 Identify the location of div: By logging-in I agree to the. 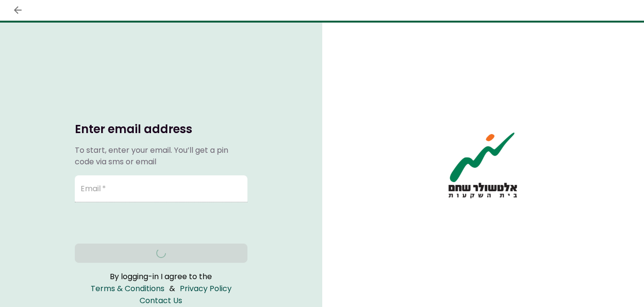
(161, 276).